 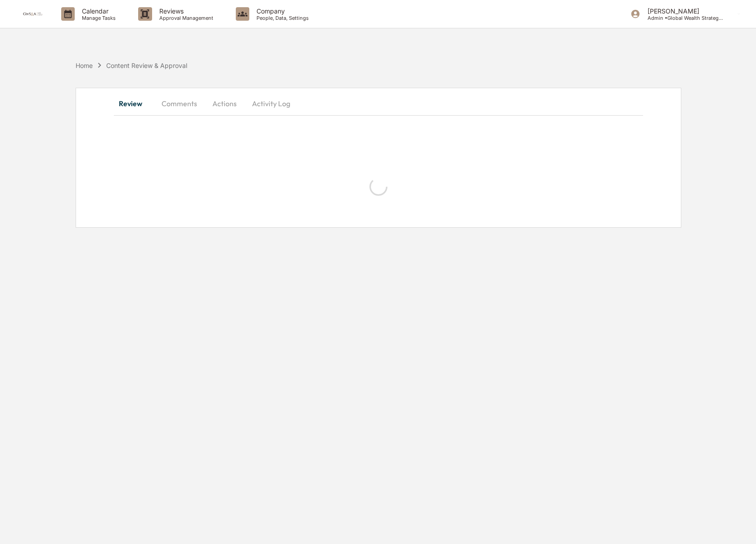 I want to click on button: Review, so click(x=134, y=104).